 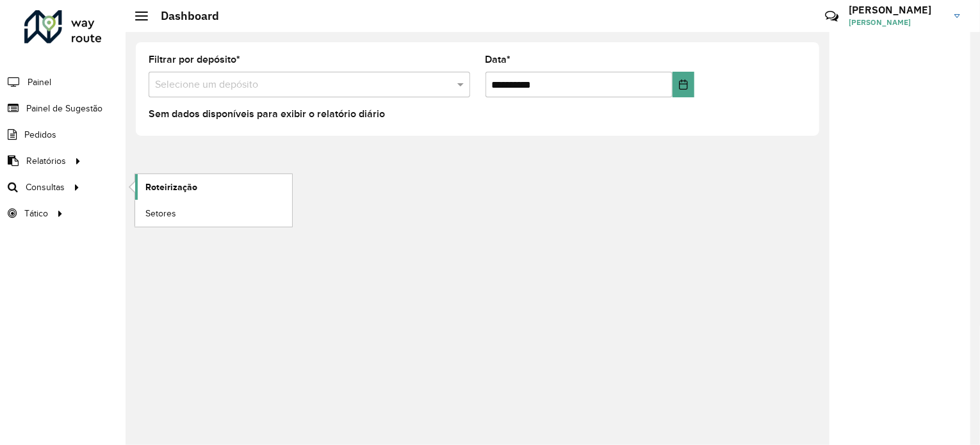 What do you see at coordinates (161, 214) in the screenshot?
I see `span: Setores` at bounding box center [161, 214].